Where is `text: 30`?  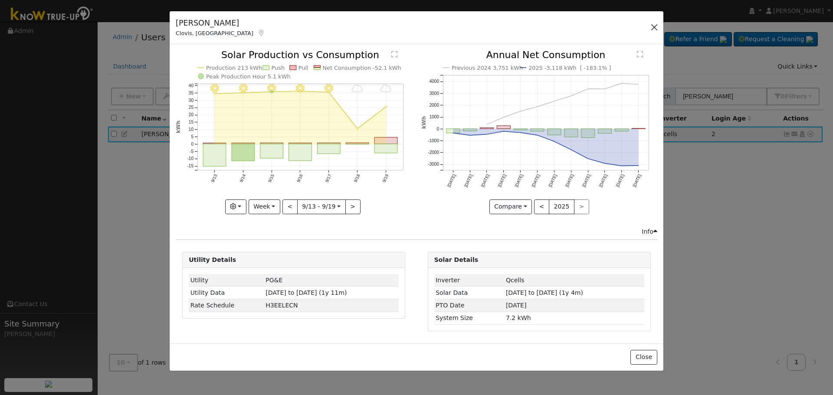 text: 30 is located at coordinates (191, 100).